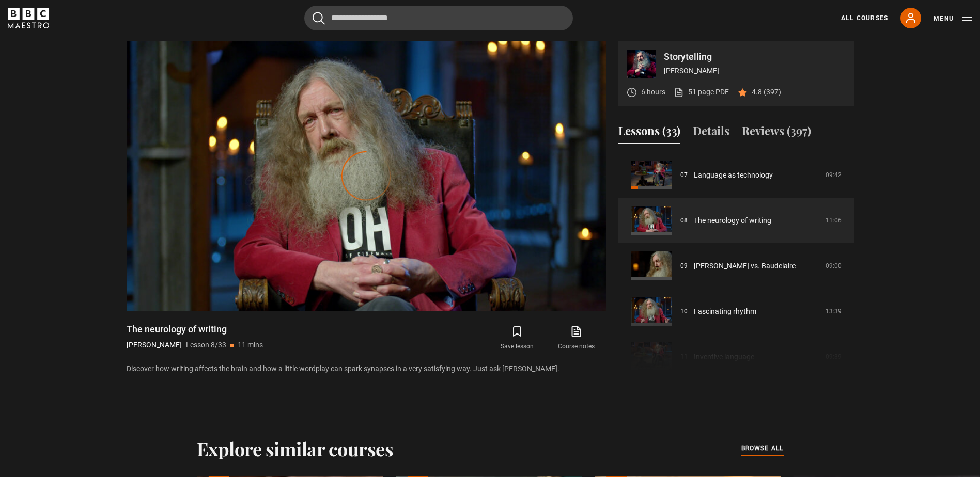  Describe the element at coordinates (366, 176) in the screenshot. I see `video-js: Video Player` at that location.